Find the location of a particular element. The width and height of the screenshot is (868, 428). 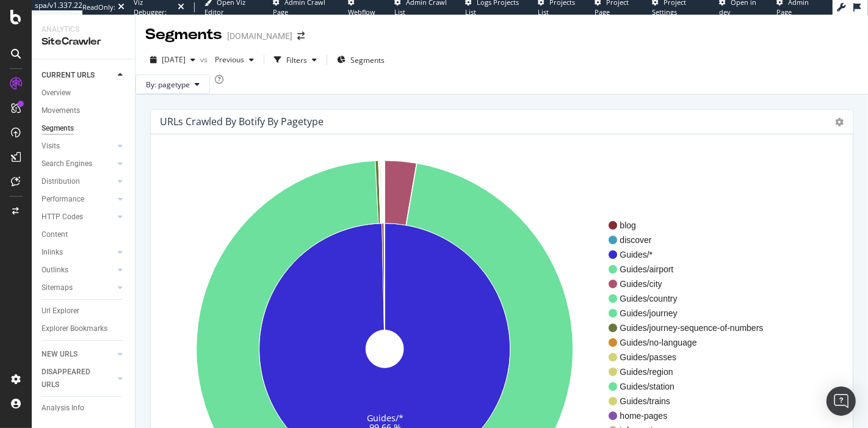

text: Guides/* is located at coordinates (385, 417).